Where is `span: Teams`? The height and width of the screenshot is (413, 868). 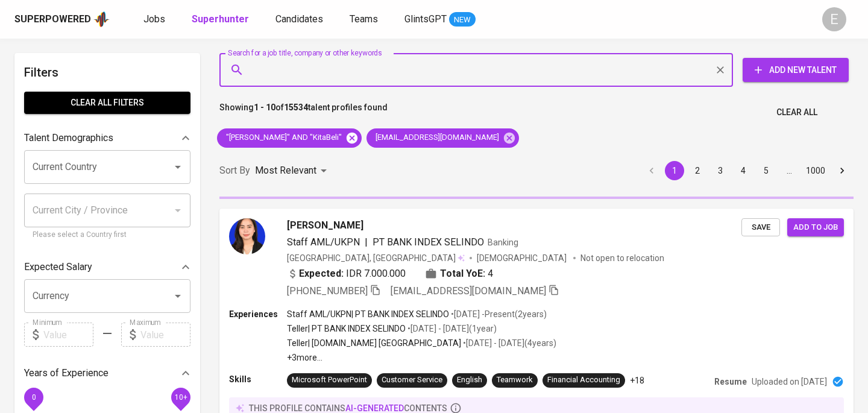 span: Teams is located at coordinates (364, 18).